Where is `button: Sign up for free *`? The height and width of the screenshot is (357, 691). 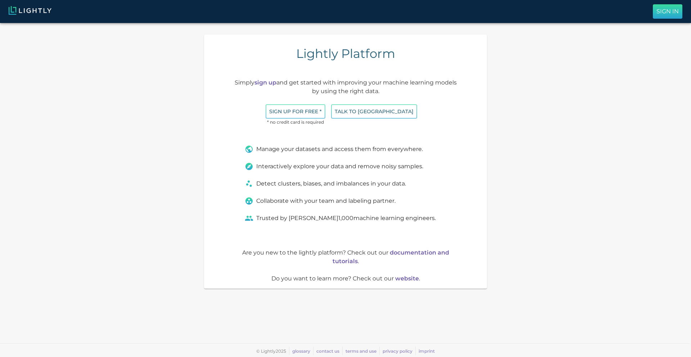
button: Sign up for free * is located at coordinates (295, 112).